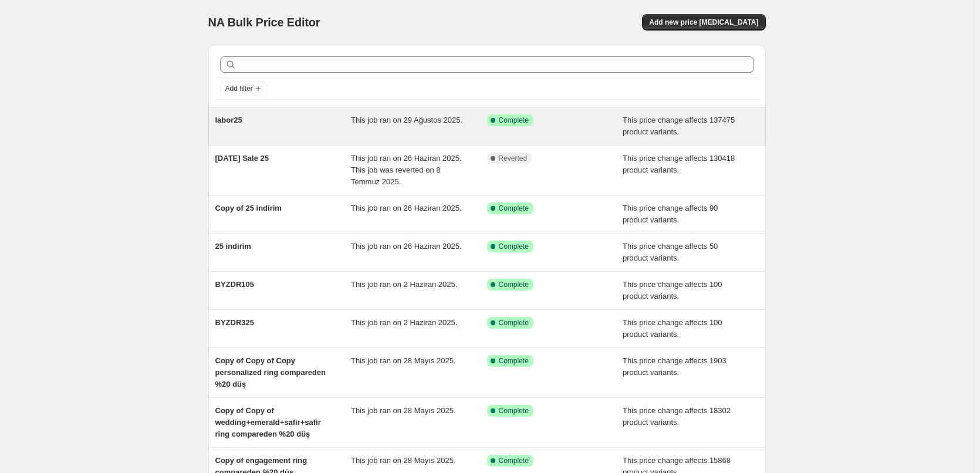 The height and width of the screenshot is (473, 980). What do you see at coordinates (234, 284) in the screenshot?
I see `span: BYZDR105` at bounding box center [234, 284].